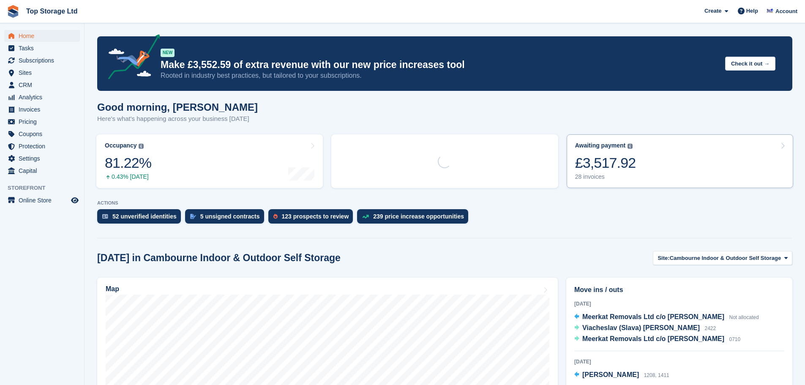 This screenshot has height=385, width=805. What do you see at coordinates (366, 216) in the screenshot?
I see `img: price_increase_opportunities-93ffe204e8149a01c8c9dc8f82e8f89637d9d84a8eef4429ea346261dce0b2c0.svg` at bounding box center [366, 216].